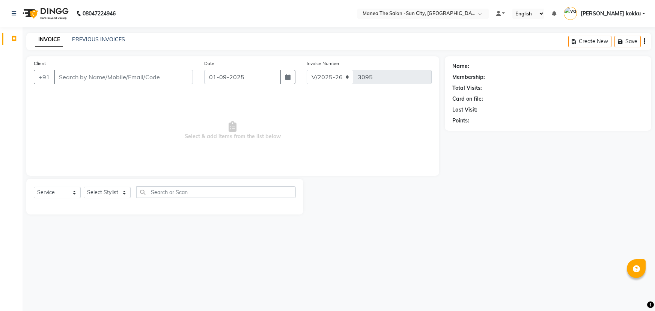  Describe the element at coordinates (467, 99) in the screenshot. I see `div: Card on file:` at that location.